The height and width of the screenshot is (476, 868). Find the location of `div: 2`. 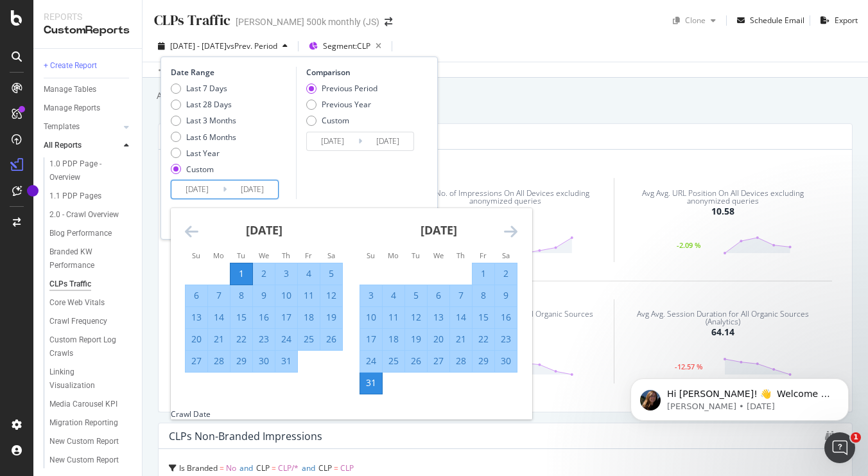

div: 2 is located at coordinates (505, 274).